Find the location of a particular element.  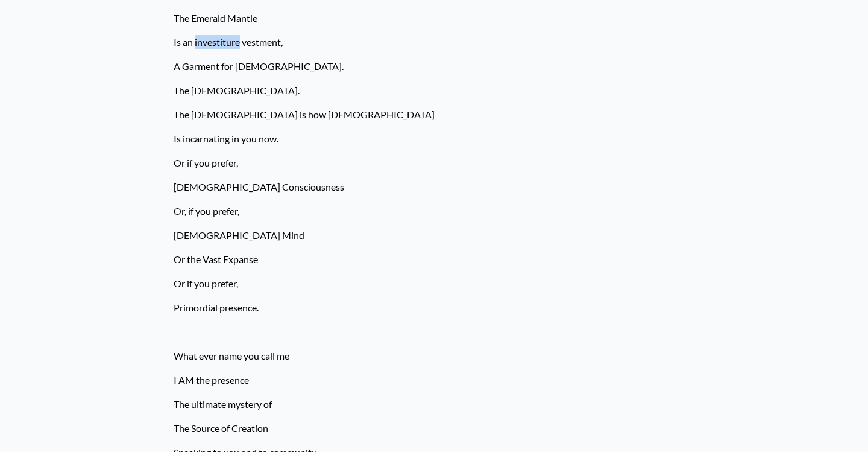

p: The Source of Creation is located at coordinates (434, 428).